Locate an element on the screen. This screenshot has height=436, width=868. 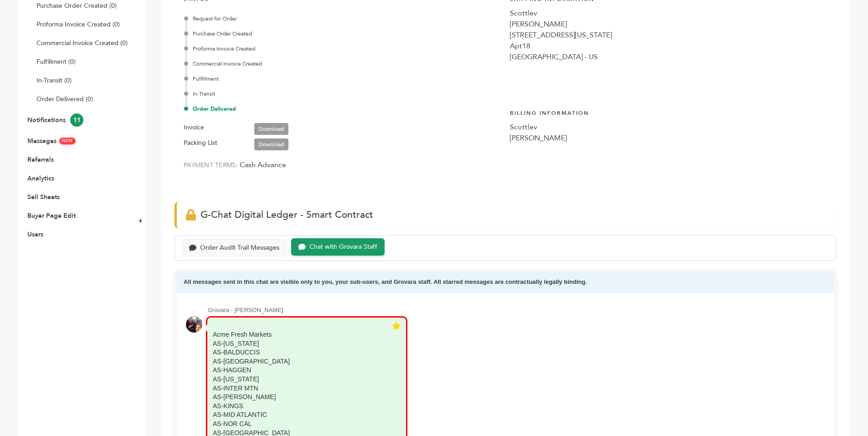
a: MessagesNEW is located at coordinates (51, 141).